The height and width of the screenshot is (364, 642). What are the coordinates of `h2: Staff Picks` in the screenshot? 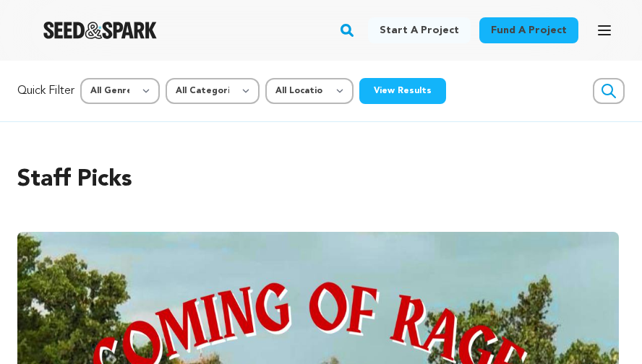 It's located at (321, 180).